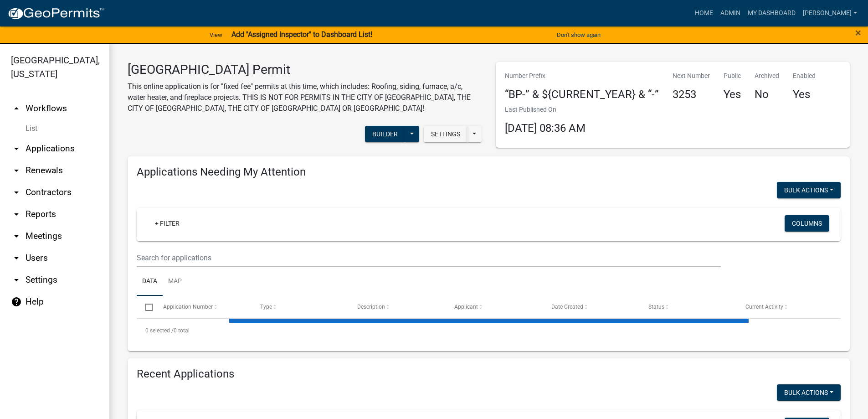 This screenshot has width=868, height=419. I want to click on a: Home, so click(704, 13).